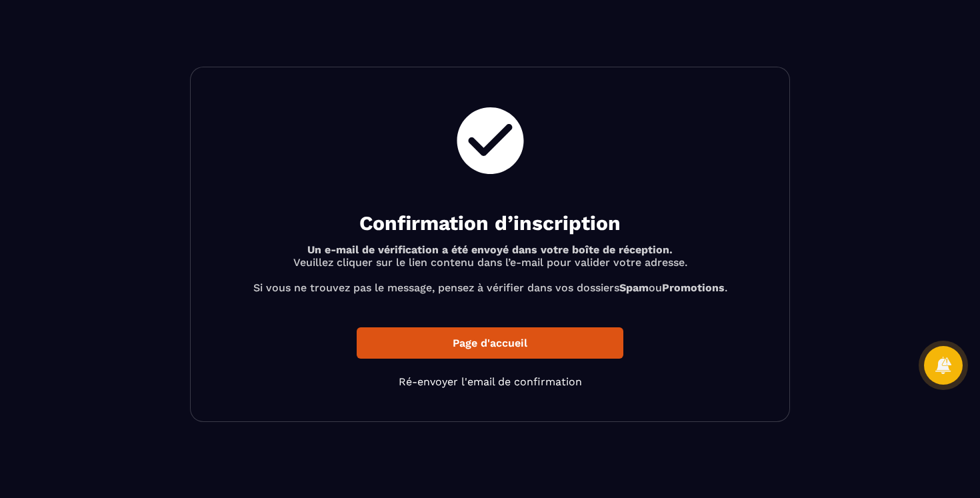  What do you see at coordinates (694, 287) in the screenshot?
I see `b: Promotions` at bounding box center [694, 287].